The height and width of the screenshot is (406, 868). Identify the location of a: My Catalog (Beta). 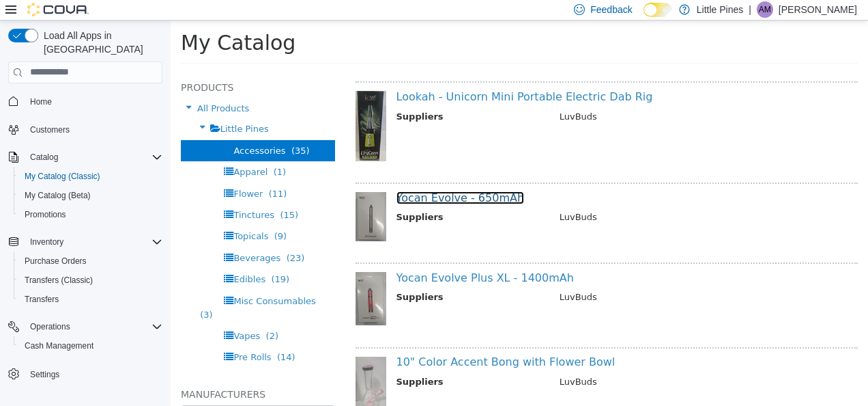
(58, 196).